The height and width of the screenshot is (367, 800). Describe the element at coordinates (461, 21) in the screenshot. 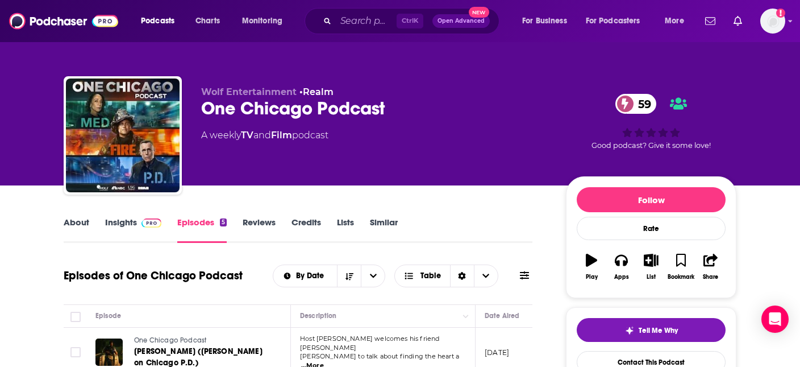

I see `span: Open Advanced` at that location.